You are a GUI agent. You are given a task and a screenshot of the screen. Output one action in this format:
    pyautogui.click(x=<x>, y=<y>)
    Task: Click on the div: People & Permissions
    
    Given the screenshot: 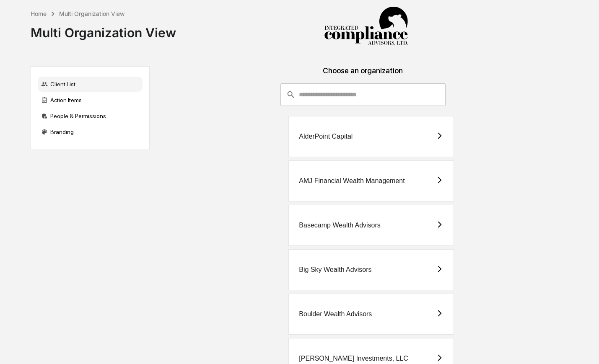 What is the action you would take?
    pyautogui.click(x=90, y=116)
    